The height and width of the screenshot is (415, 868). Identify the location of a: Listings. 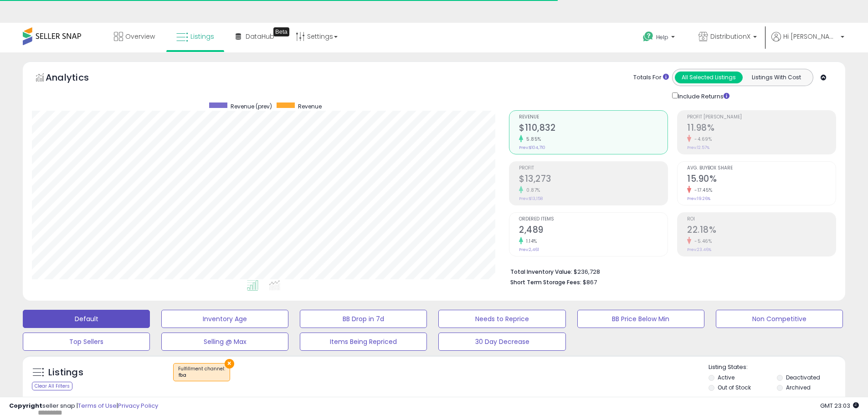
(195, 36).